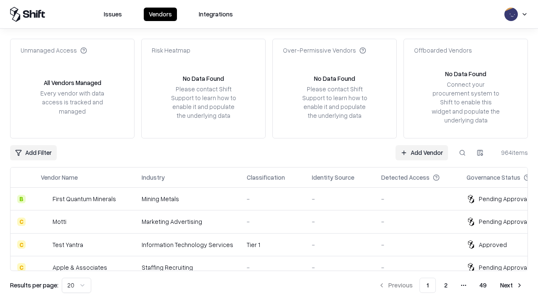 The width and height of the screenshot is (538, 303). What do you see at coordinates (216, 14) in the screenshot?
I see `button: Integrations` at bounding box center [216, 14].